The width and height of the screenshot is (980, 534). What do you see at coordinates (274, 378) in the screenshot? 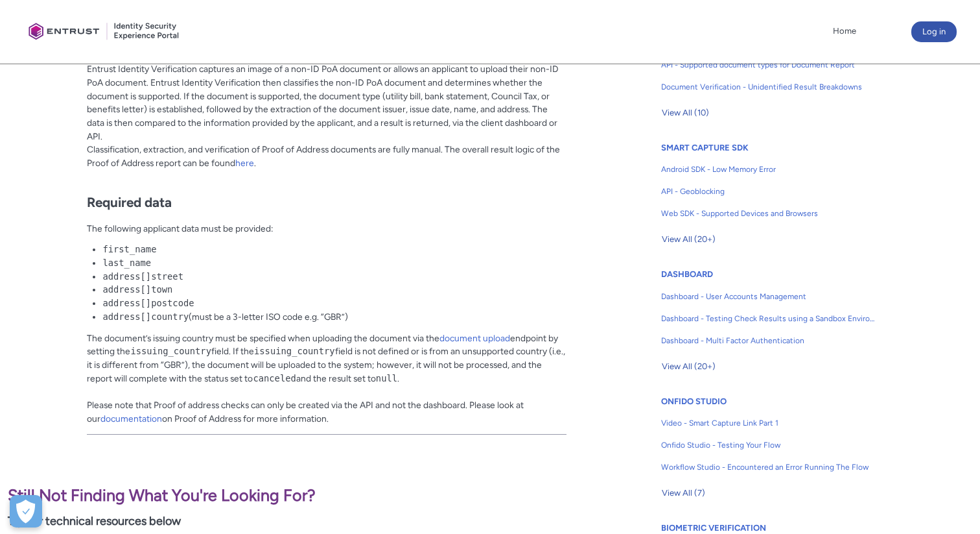
I see `code: canceled` at bounding box center [274, 378].